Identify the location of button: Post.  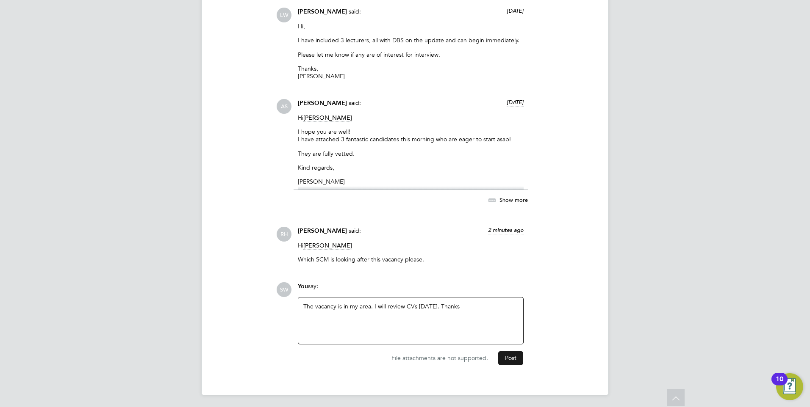
(510, 358).